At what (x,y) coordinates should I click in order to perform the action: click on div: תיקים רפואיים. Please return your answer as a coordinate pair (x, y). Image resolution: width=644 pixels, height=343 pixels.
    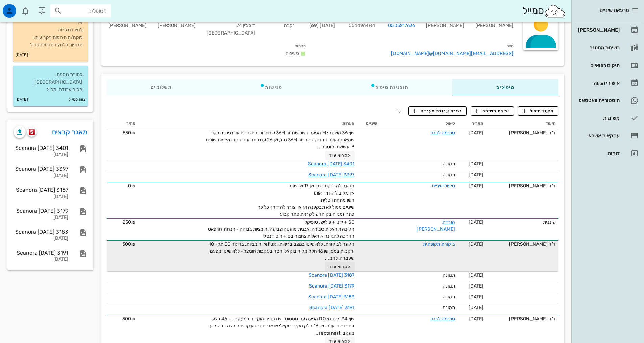
    Looking at the image, I should click on (598, 65).